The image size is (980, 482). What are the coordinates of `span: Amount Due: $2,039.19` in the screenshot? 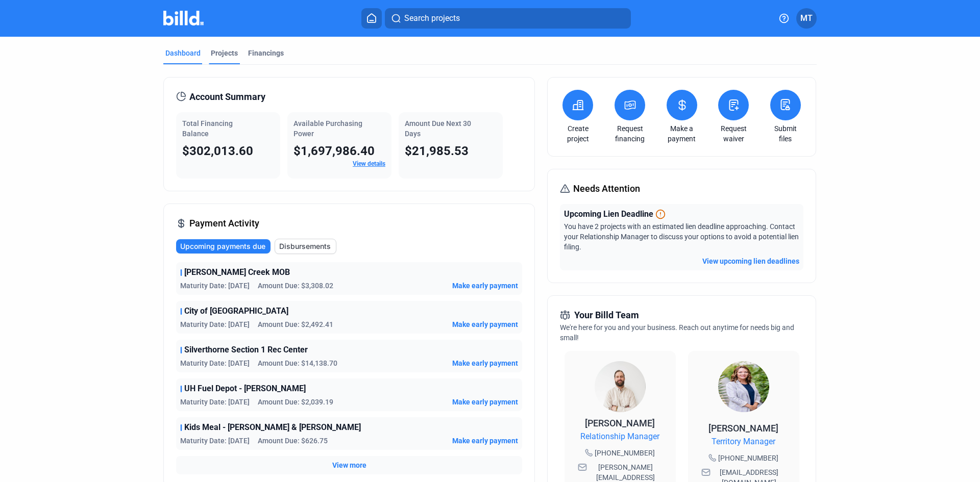 It's located at (296, 402).